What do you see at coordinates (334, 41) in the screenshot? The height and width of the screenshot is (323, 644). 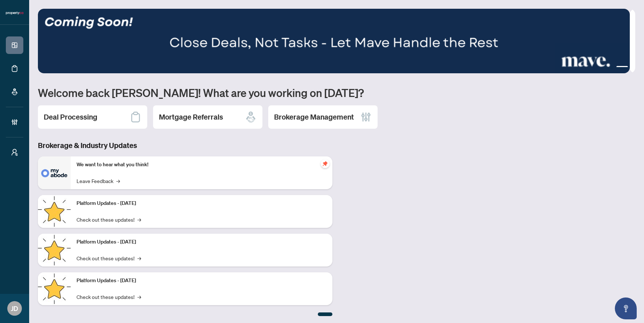 I see `img: Slide 2` at bounding box center [334, 41].